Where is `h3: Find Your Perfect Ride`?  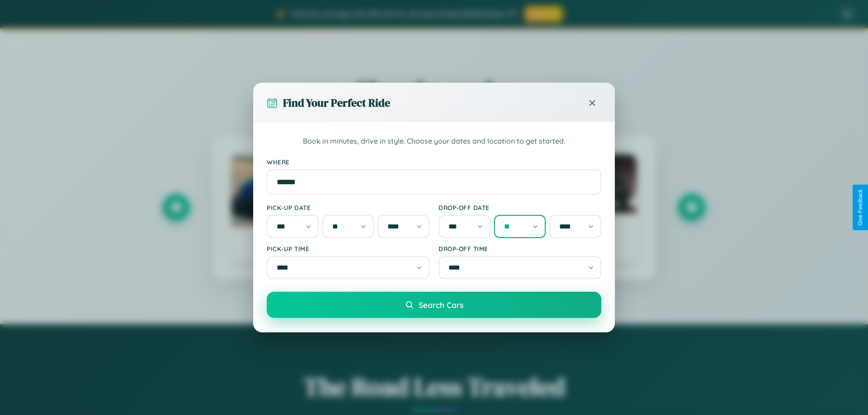
h3: Find Your Perfect Ride is located at coordinates (337, 102).